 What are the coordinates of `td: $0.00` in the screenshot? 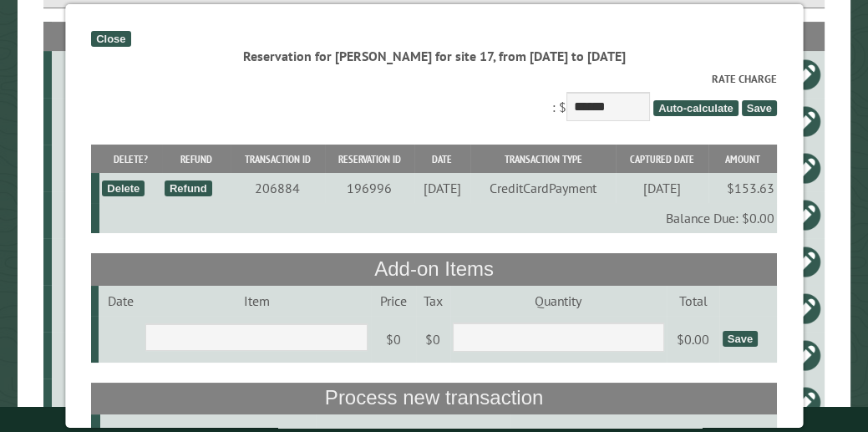 It's located at (693, 339).